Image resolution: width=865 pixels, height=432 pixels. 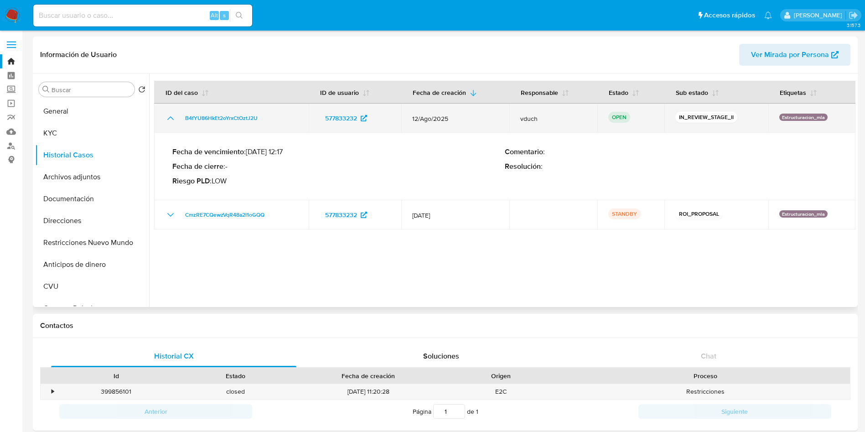 I want to click on button: Direcciones, so click(x=92, y=221).